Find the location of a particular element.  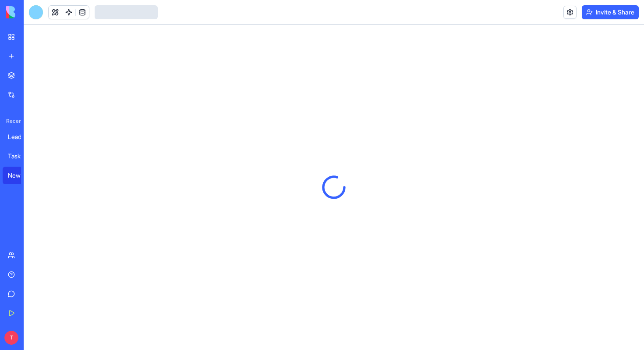

a: Lead Management System is located at coordinates (20, 137).